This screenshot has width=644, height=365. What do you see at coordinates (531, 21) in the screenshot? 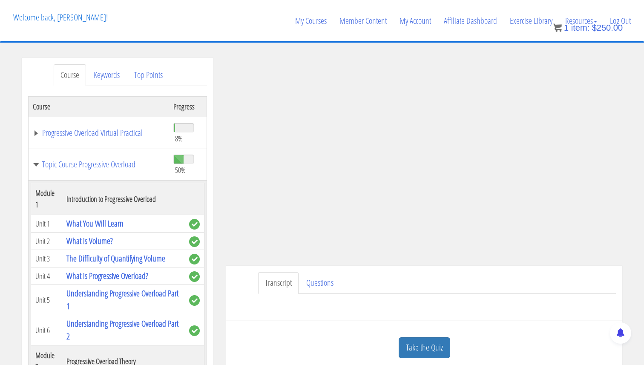
I see `a: Exercise Library` at bounding box center [531, 21].